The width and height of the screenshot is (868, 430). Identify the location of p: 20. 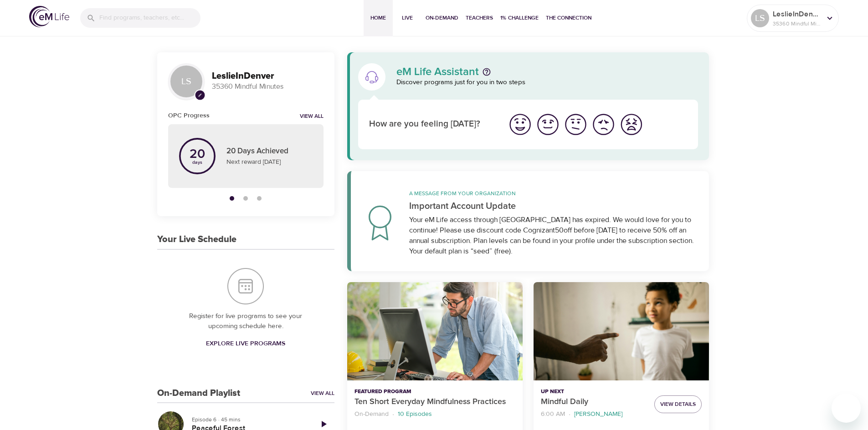
(197, 154).